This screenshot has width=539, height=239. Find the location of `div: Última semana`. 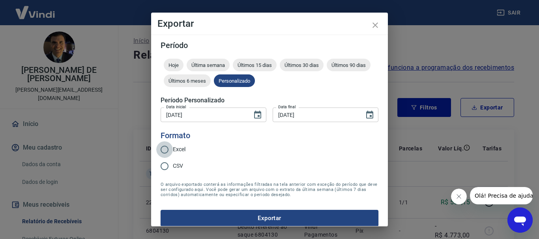

div: Última semana is located at coordinates (208, 65).